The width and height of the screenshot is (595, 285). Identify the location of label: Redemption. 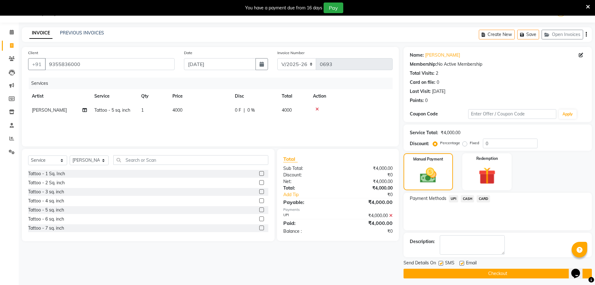
(487, 158).